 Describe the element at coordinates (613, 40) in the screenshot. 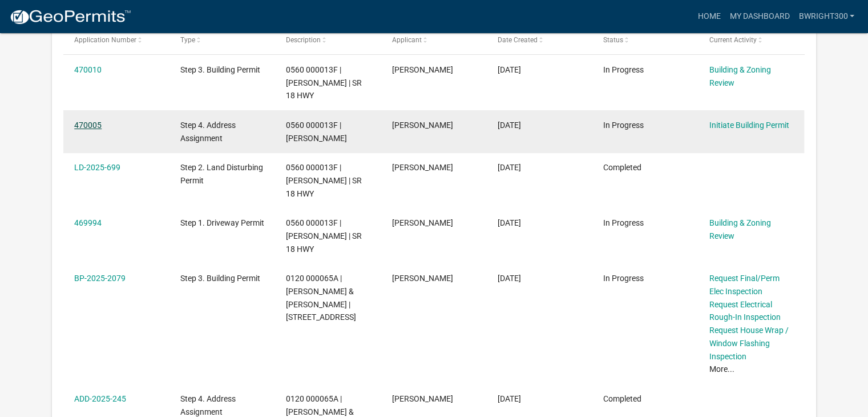

I see `span: Status` at that location.